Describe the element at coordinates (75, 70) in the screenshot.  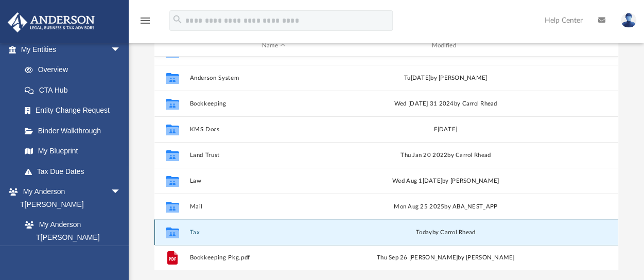
I see `a: Overview` at that location.